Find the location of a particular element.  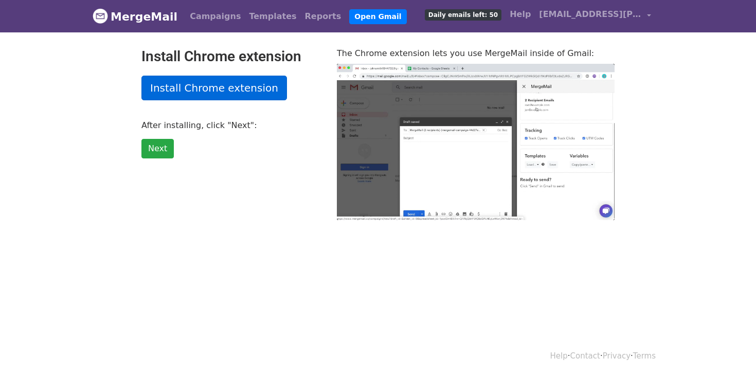

a: MergeMail is located at coordinates (135, 16).